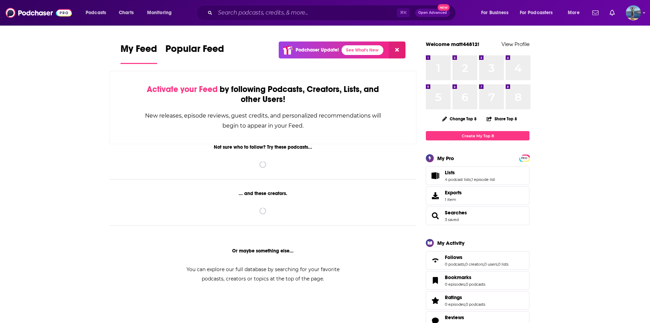 This screenshot has width=650, height=323. What do you see at coordinates (403, 13) in the screenshot?
I see `span: ⌘ K` at bounding box center [403, 13].